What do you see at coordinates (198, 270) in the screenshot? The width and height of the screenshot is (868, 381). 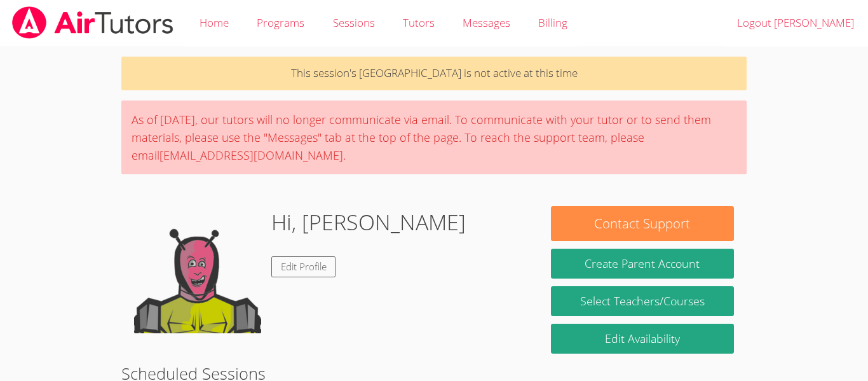 I see `img: default.png` at bounding box center [198, 270].